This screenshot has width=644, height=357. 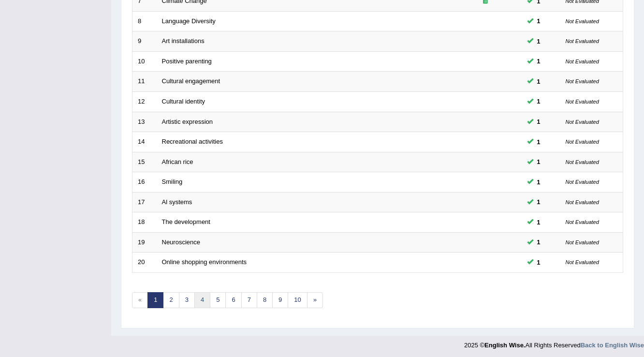 What do you see at coordinates (297, 300) in the screenshot?
I see `a: 10` at bounding box center [297, 300].